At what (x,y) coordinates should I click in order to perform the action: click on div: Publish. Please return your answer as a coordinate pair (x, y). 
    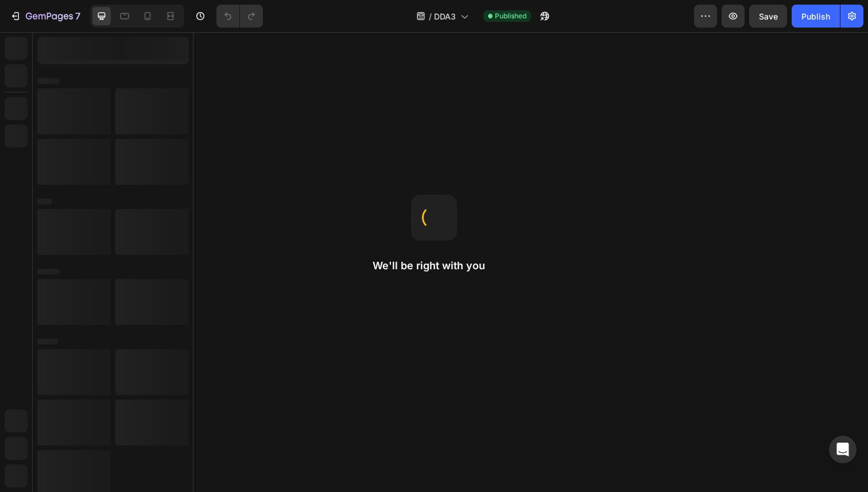
    Looking at the image, I should click on (816, 16).